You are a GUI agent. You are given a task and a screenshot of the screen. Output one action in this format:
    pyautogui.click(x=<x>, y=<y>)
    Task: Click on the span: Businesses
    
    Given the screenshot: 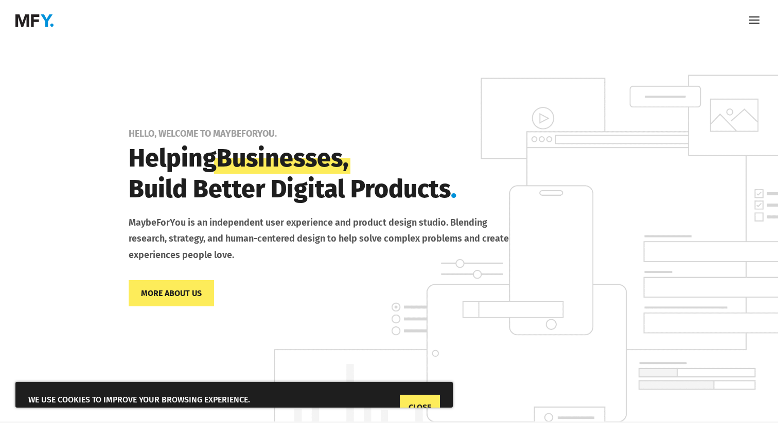 What is the action you would take?
    pyautogui.click(x=279, y=158)
    